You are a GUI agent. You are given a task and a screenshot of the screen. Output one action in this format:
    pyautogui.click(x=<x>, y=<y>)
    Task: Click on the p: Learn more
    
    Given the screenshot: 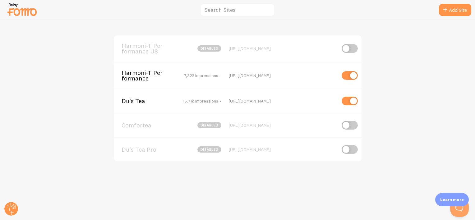 What is the action you would take?
    pyautogui.click(x=452, y=200)
    